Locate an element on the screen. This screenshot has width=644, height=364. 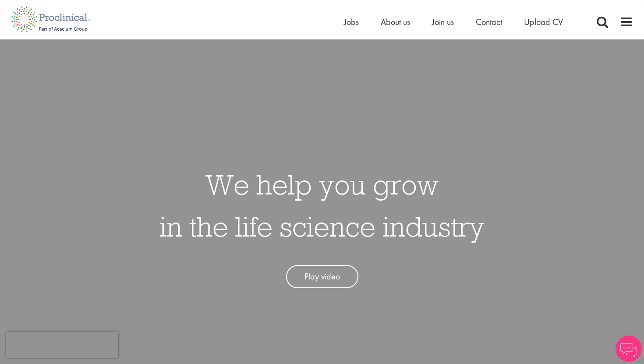
span: Join us is located at coordinates (443, 22).